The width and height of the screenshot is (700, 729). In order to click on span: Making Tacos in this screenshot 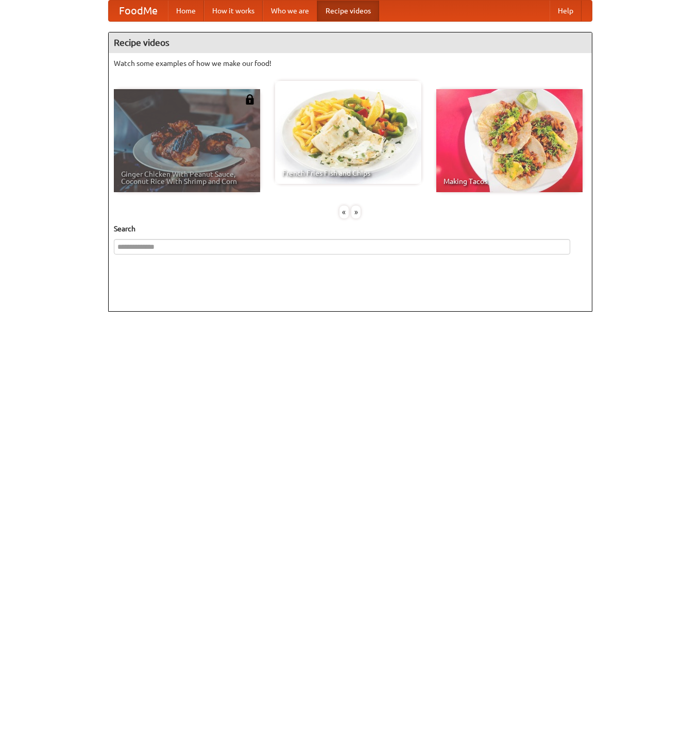, I will do `click(510, 181)`.